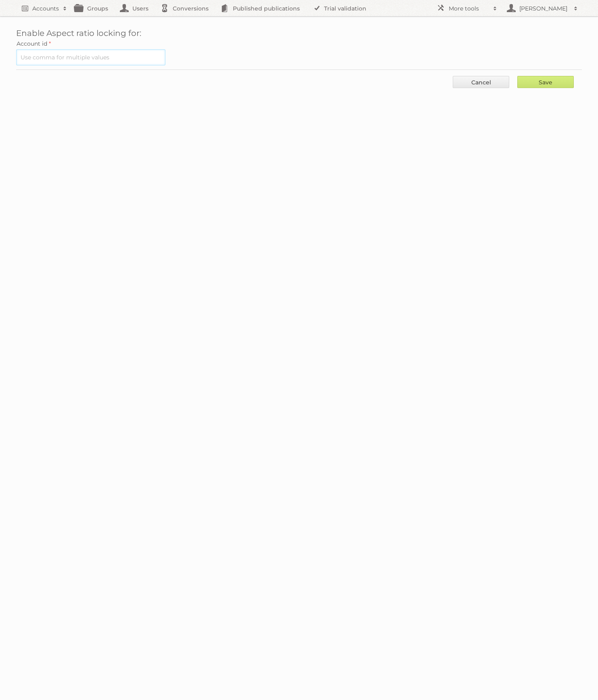  What do you see at coordinates (32, 44) in the screenshot?
I see `span: Account id` at bounding box center [32, 44].